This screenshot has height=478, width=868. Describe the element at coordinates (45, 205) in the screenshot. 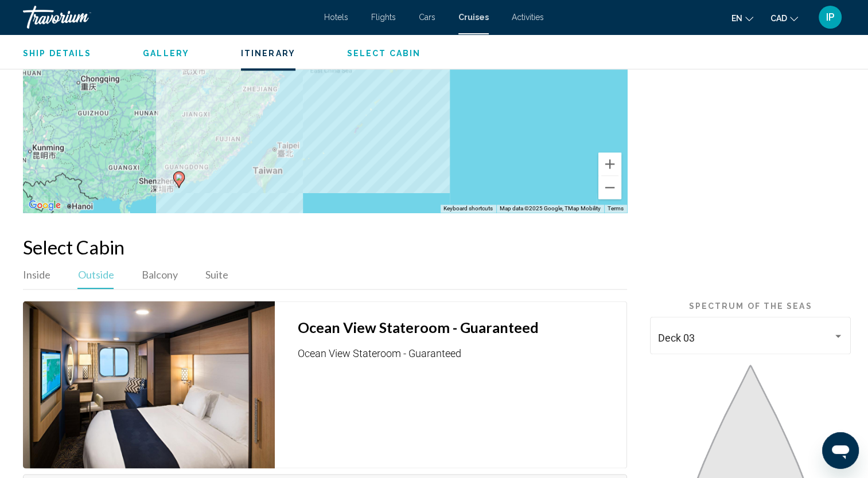

I see `img: Google` at that location.